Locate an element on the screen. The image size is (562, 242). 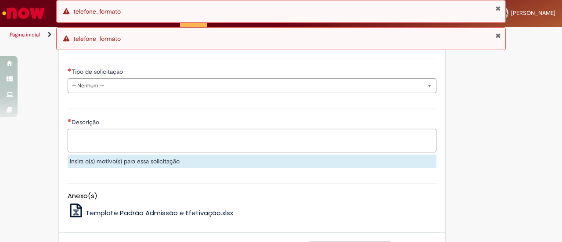
a: Template Padrão Admissão e Efetivação.xlsx is located at coordinates (151, 213).